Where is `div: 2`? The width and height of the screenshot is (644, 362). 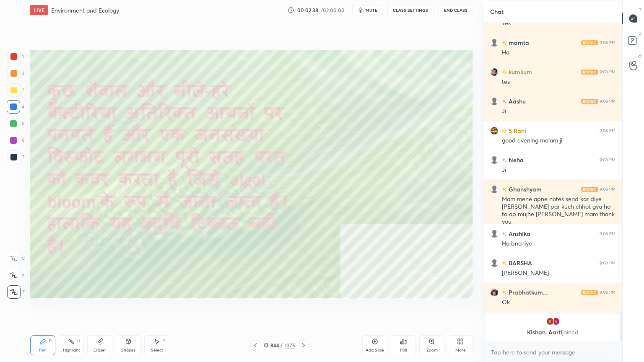
div: 2 is located at coordinates (15, 73).